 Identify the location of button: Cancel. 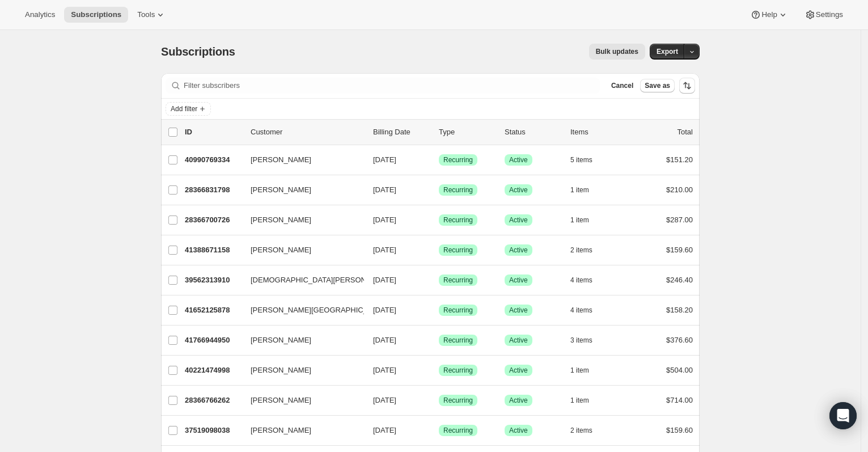
(622, 86).